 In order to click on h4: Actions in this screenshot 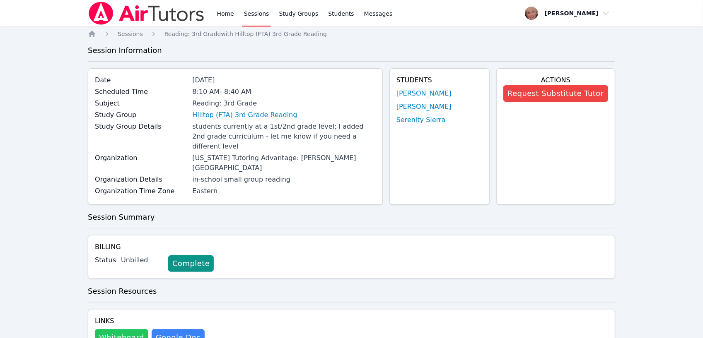, I will do `click(555, 80)`.